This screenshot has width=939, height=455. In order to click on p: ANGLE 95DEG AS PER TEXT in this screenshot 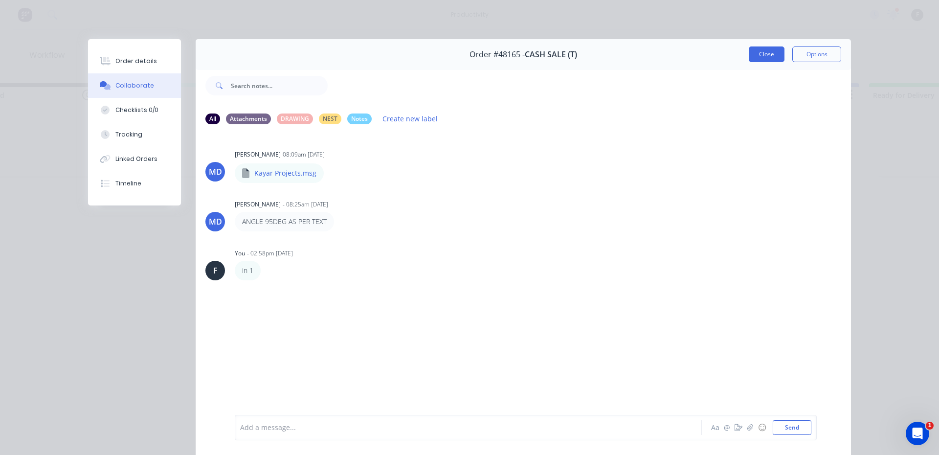, I will do `click(284, 222)`.